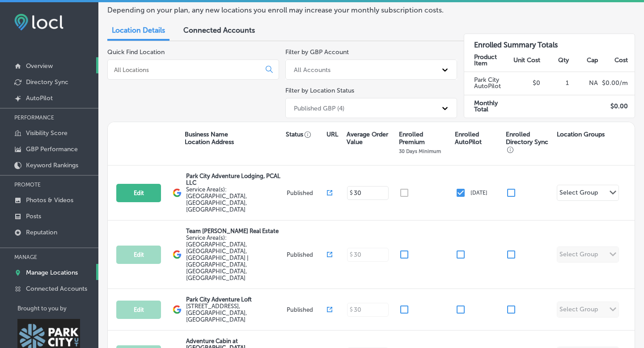 The height and width of the screenshot is (348, 644). Describe the element at coordinates (46, 133) in the screenshot. I see `p: Visibility Score` at that location.